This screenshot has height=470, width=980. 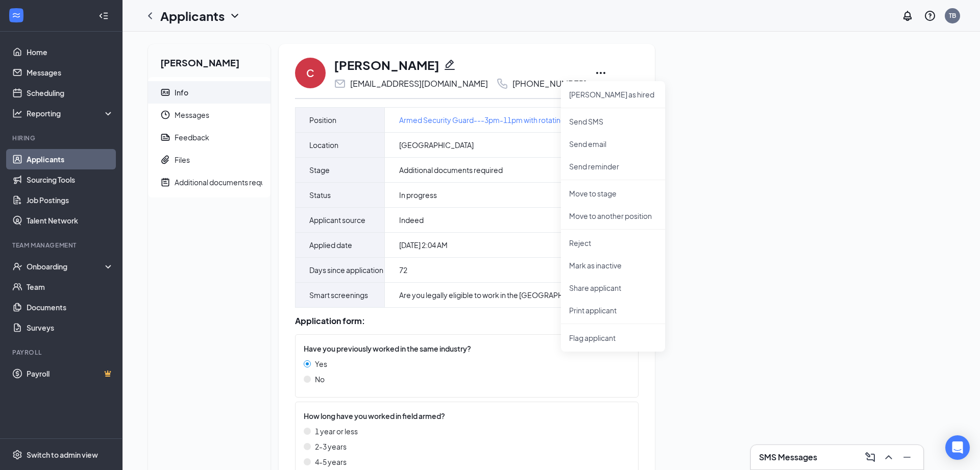 What do you see at coordinates (70, 73) in the screenshot?
I see `a: Messages` at bounding box center [70, 73].